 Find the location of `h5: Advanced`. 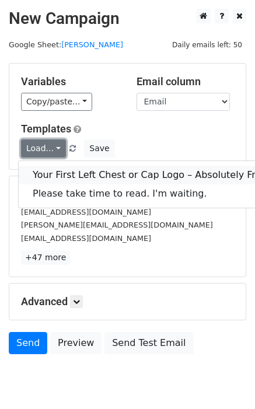

h5: Advanced is located at coordinates (127, 302).